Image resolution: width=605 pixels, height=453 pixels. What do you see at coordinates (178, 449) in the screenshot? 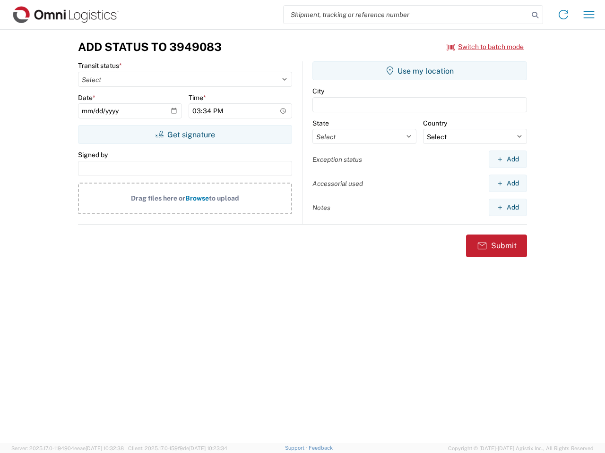
I see `span: Client: 2025.17.0-159f9de` at bounding box center [178, 449].